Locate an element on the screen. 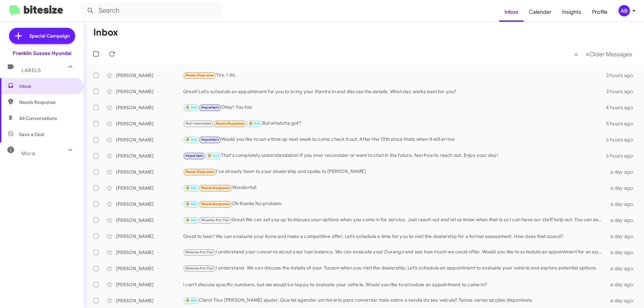 This screenshot has width=644, height=308. span: Save a Deal is located at coordinates (31, 134).